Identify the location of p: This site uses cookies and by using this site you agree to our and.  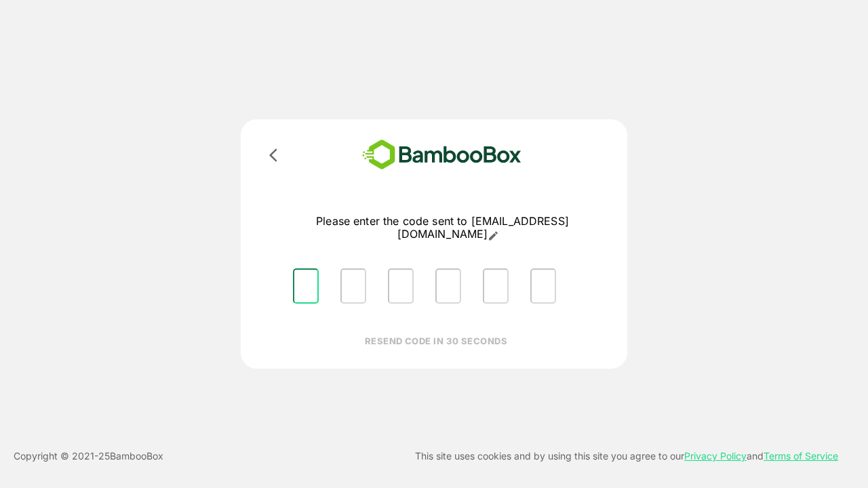
(627, 456).